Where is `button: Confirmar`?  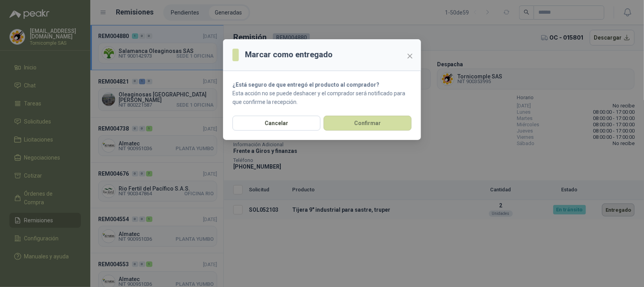 button: Confirmar is located at coordinates (368, 123).